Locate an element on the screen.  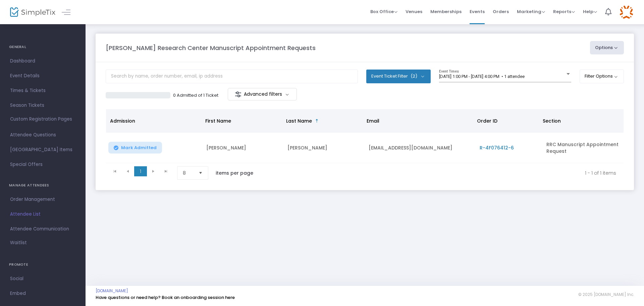
span: Dashboard is located at coordinates (43, 61).